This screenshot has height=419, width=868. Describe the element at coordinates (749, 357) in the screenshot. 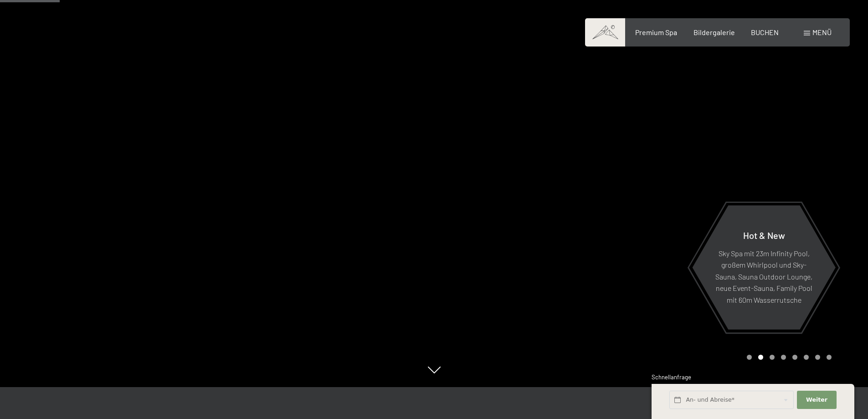

I see `div: Carousel Page 1` at that location.